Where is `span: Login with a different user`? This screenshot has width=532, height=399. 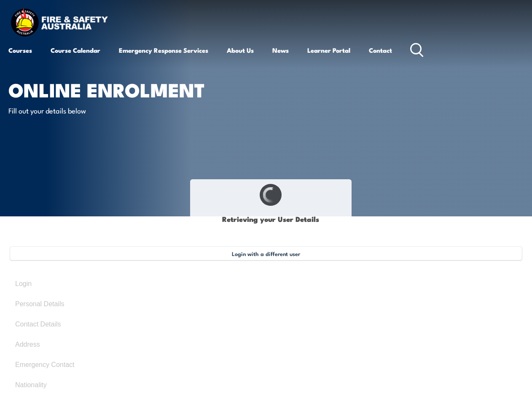 span: Login with a different user is located at coordinates (266, 253).